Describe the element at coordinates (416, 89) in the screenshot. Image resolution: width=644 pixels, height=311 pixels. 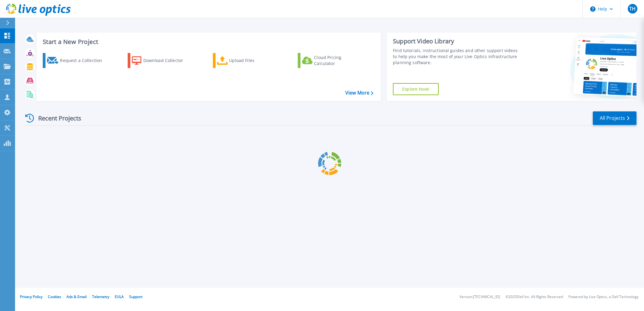
I see `a: Explore Now!` at that location.